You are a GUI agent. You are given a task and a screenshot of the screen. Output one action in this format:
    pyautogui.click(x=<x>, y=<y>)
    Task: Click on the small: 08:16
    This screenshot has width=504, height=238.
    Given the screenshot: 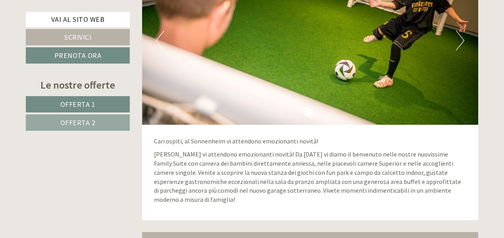 What is the action you would take?
    pyautogui.click(x=64, y=41)
    